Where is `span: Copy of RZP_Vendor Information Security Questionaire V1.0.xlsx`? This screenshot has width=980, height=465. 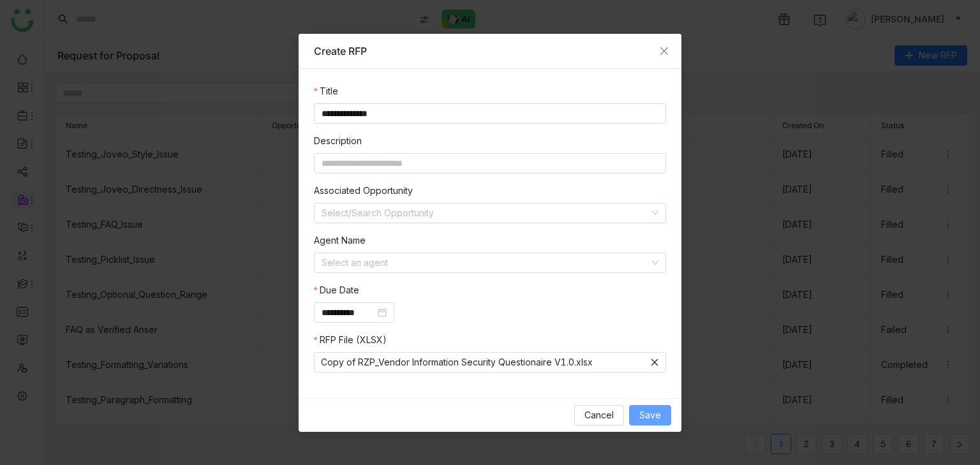
span: Copy of RZP_Vendor Information Security Questionaire V1.0.xlsx is located at coordinates (457, 363).